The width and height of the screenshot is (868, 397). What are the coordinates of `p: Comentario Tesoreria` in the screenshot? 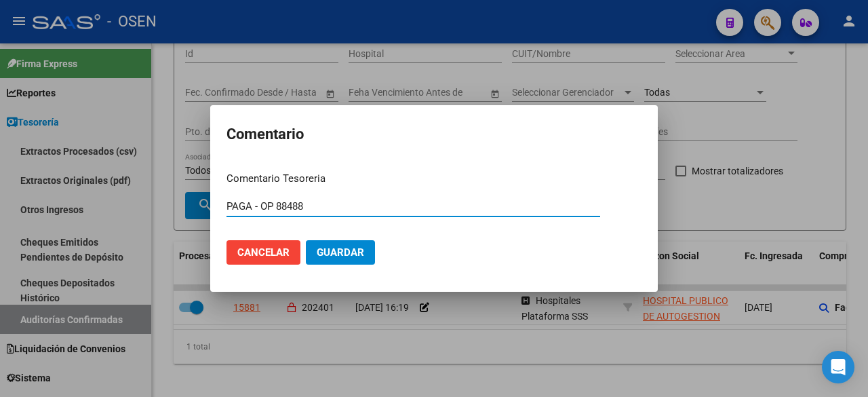 It's located at (434, 178).